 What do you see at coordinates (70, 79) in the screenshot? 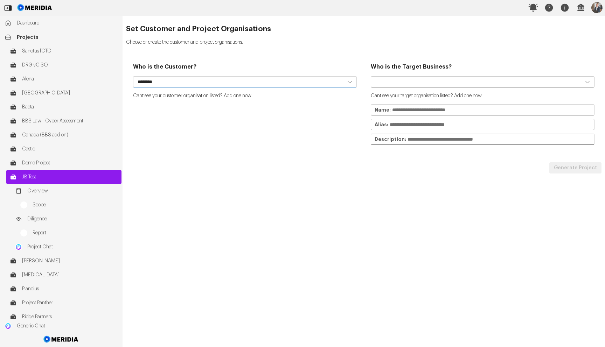
I see `span: Alena` at bounding box center [70, 79].